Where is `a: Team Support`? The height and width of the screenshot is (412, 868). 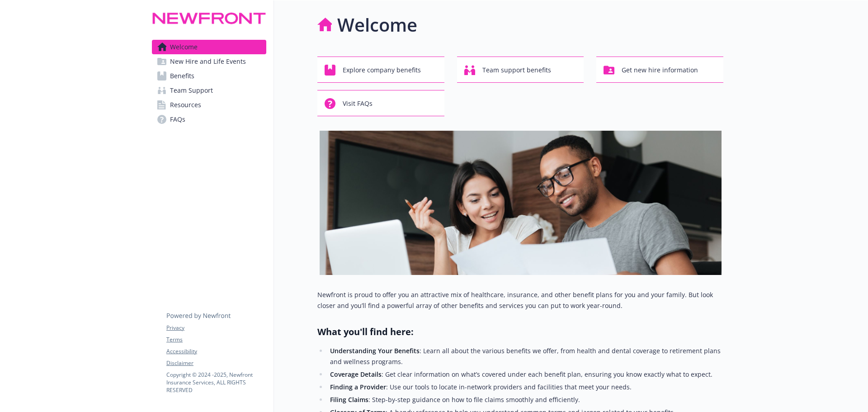
a: Team Support is located at coordinates (209, 90).